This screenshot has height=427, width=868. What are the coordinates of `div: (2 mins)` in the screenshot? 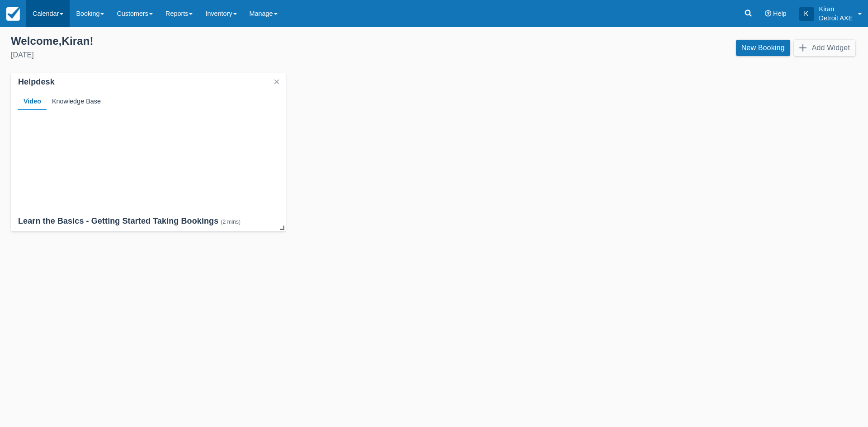 It's located at (231, 222).